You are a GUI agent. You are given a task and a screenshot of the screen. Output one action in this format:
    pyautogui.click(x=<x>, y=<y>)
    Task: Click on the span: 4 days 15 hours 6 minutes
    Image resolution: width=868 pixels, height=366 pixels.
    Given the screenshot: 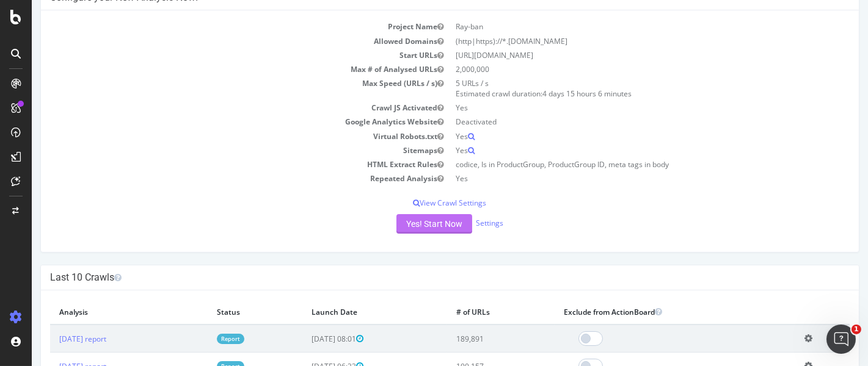 What is the action you would take?
    pyautogui.click(x=556, y=93)
    